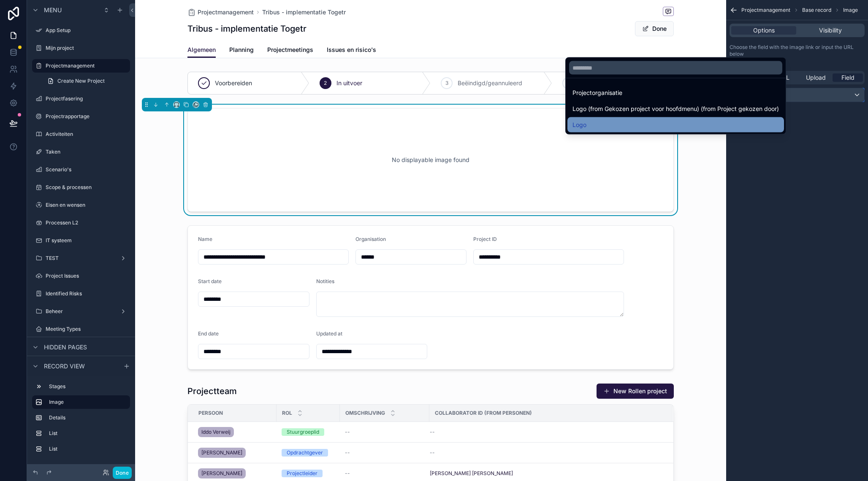 The height and width of the screenshot is (481, 868). What do you see at coordinates (225, 12) in the screenshot?
I see `span: Projectmanagement` at bounding box center [225, 12].